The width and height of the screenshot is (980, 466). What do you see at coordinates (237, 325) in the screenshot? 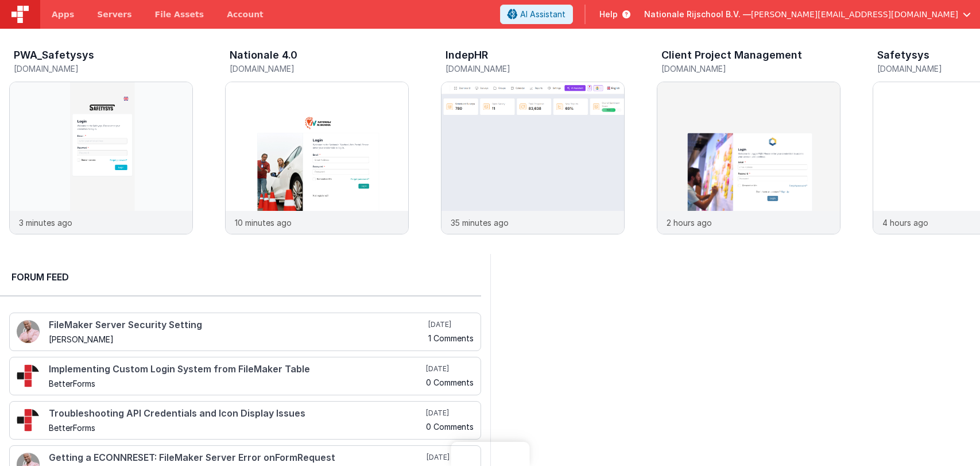
I see `h4: FileMaker Server Security Setting` at bounding box center [237, 325].